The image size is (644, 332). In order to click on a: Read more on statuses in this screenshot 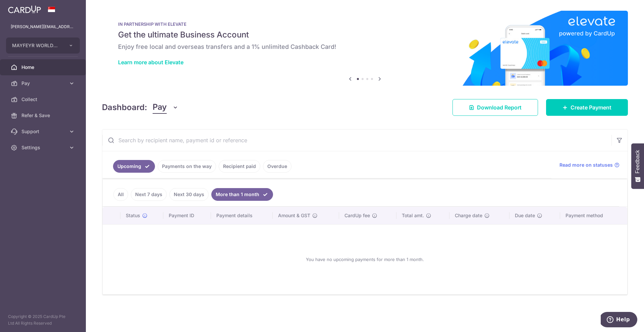, I will do `click(589, 165)`.